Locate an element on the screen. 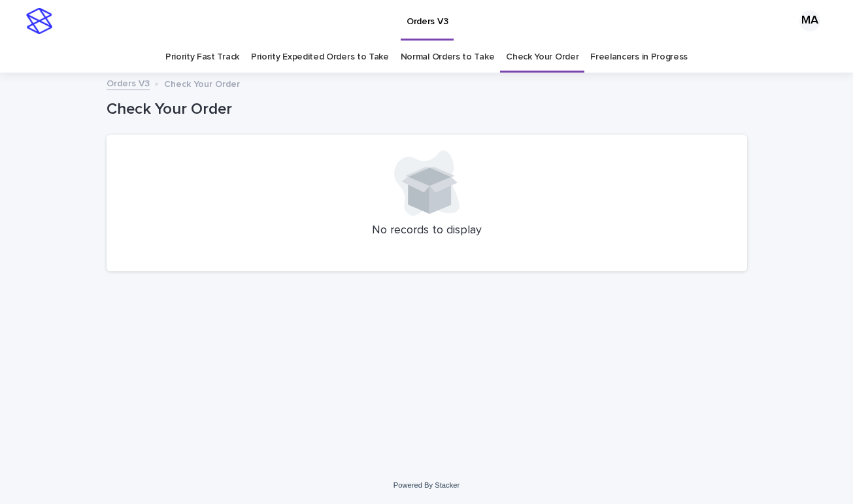  a: Priority Fast Track is located at coordinates (202, 57).